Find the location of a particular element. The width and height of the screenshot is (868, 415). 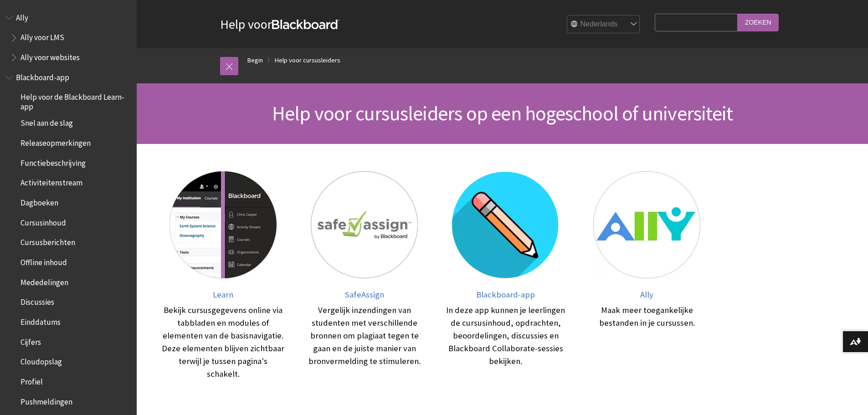

img: Learn is located at coordinates (223, 224).